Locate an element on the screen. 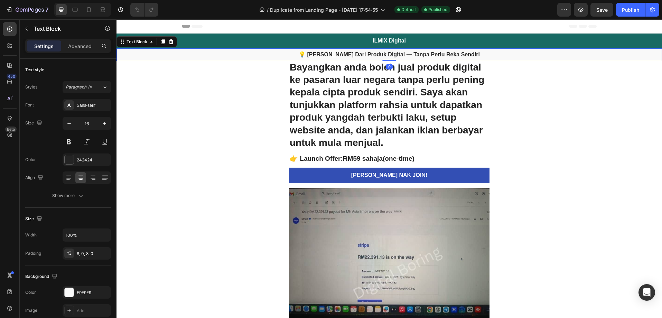  div: Text style is located at coordinates (35, 70).